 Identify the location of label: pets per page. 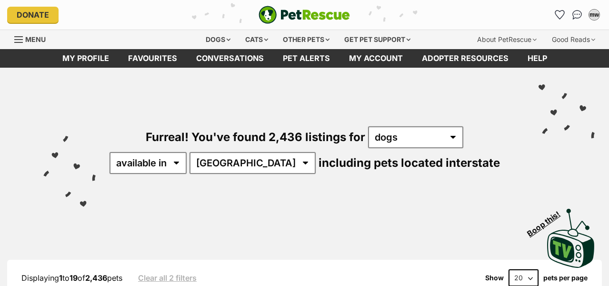
(565, 278).